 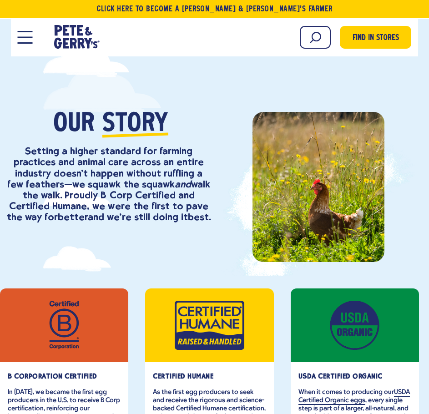 What do you see at coordinates (376, 37) in the screenshot?
I see `a: Find in Stores` at bounding box center [376, 37].